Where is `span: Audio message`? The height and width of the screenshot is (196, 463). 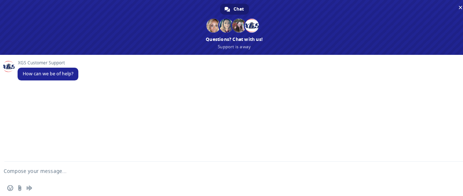 span: Audio message is located at coordinates (29, 188).